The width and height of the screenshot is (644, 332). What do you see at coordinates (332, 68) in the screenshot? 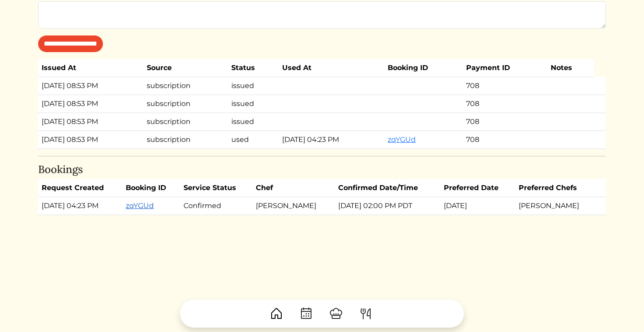
I see `th: Used At` at bounding box center [332, 68].